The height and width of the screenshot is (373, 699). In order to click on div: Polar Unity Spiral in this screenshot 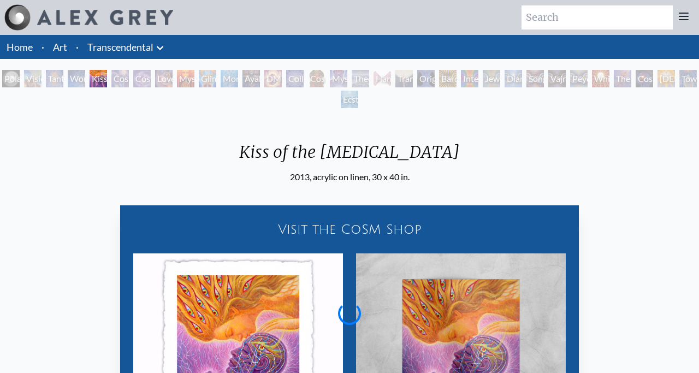, I will do `click(11, 79)`.